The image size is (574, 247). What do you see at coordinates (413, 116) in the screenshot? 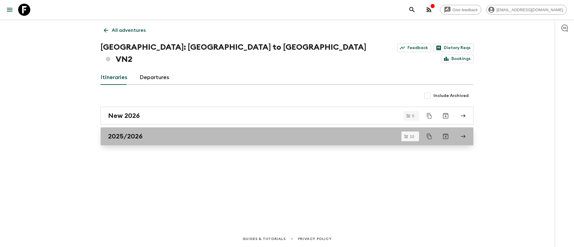
I see `span: 5` at bounding box center [413, 116].